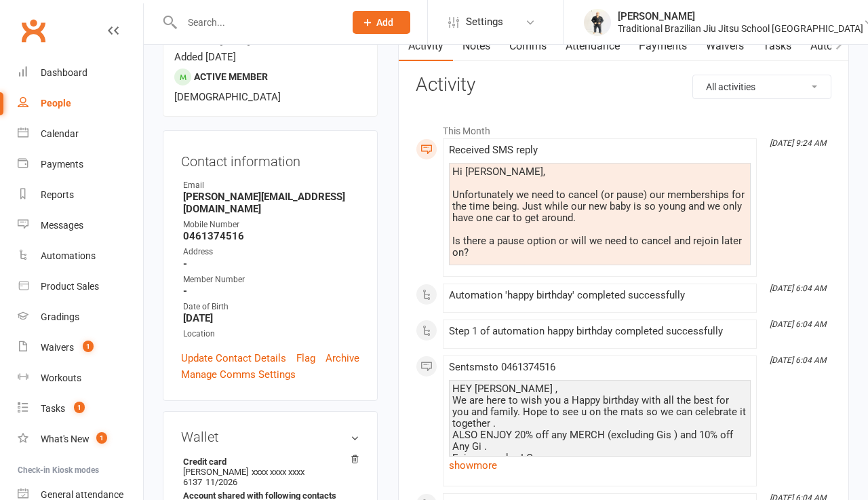  What do you see at coordinates (271, 306) in the screenshot?
I see `div: Date of Birth` at bounding box center [271, 306].